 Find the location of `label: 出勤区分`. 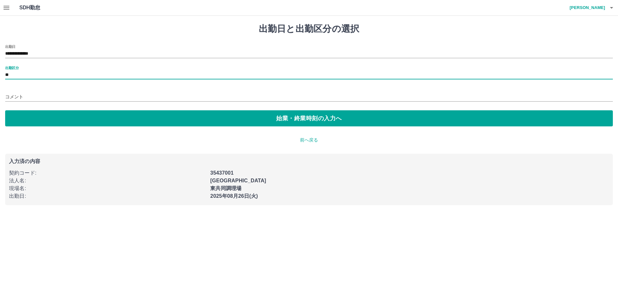

label: 出勤区分 is located at coordinates (12, 68).